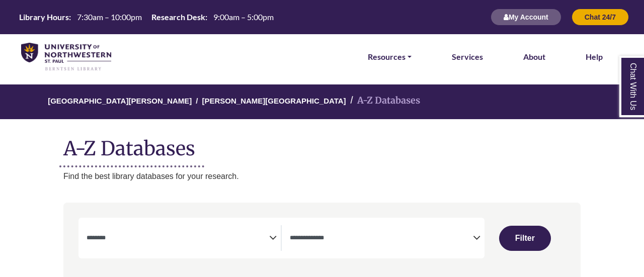 The height and width of the screenshot is (277, 644). What do you see at coordinates (534, 57) in the screenshot?
I see `a: About` at bounding box center [534, 57].